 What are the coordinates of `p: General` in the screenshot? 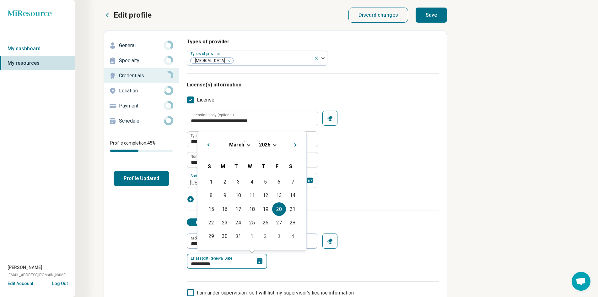 It's located at (141, 46).